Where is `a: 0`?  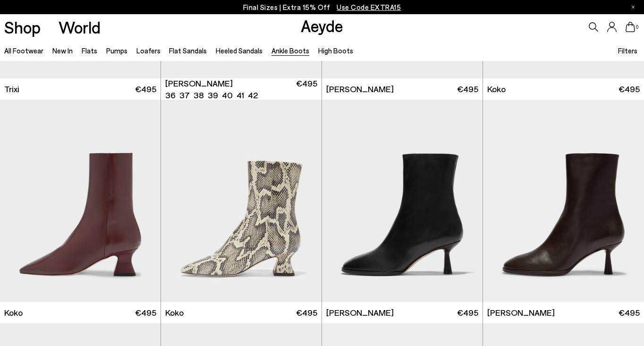
a: 0 is located at coordinates (630, 27).